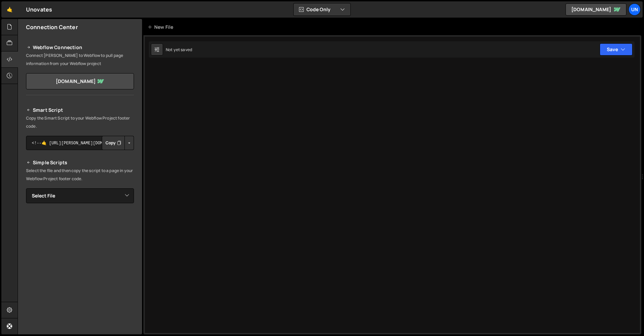 This screenshot has width=644, height=336. I want to click on h2: Connection Center, so click(51, 27).